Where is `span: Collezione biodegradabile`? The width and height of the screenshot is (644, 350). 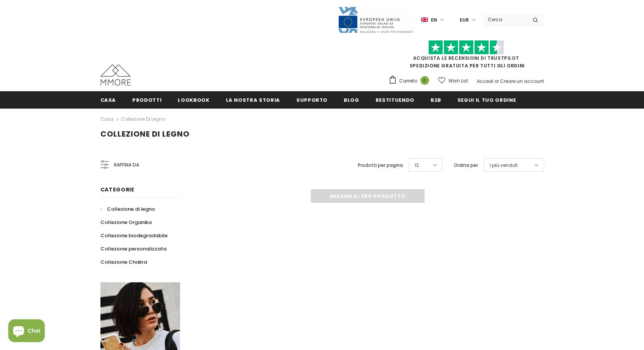
span: Collezione biodegradabile is located at coordinates (134, 235).